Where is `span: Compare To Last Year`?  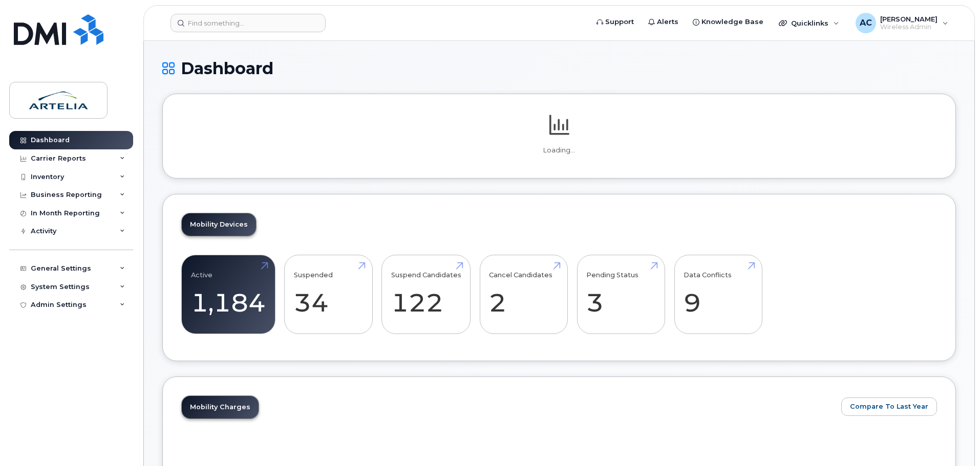 span: Compare To Last Year is located at coordinates (888, 407).